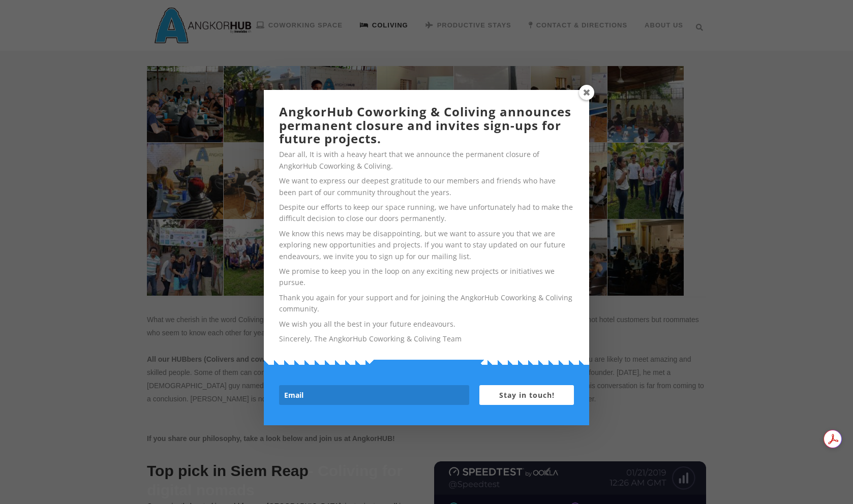 The width and height of the screenshot is (853, 504). I want to click on h2: AngkorHub Coworking & Coliving announces permanent closure and invites sign-ups for future projects., so click(426, 125).